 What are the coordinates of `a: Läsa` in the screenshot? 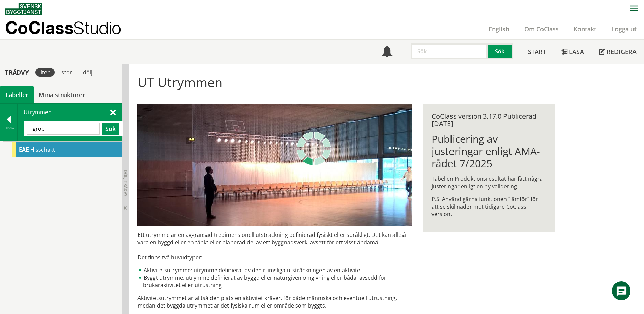 It's located at (572, 52).